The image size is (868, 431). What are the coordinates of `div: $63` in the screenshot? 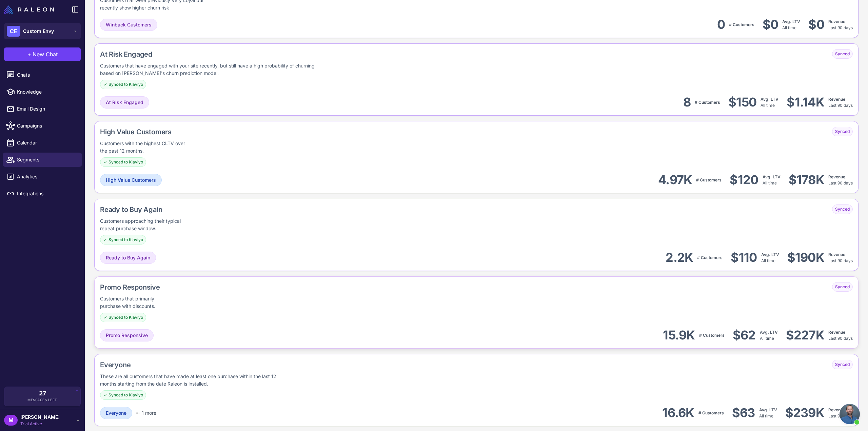 It's located at (744, 412).